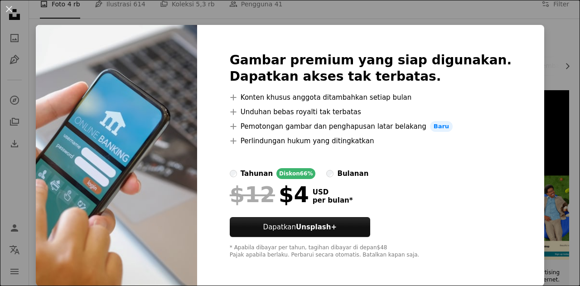 This screenshot has height=286, width=580. Describe the element at coordinates (371, 112) in the screenshot. I see `li: Unduhan bebas royalti tak terbatas` at that location.